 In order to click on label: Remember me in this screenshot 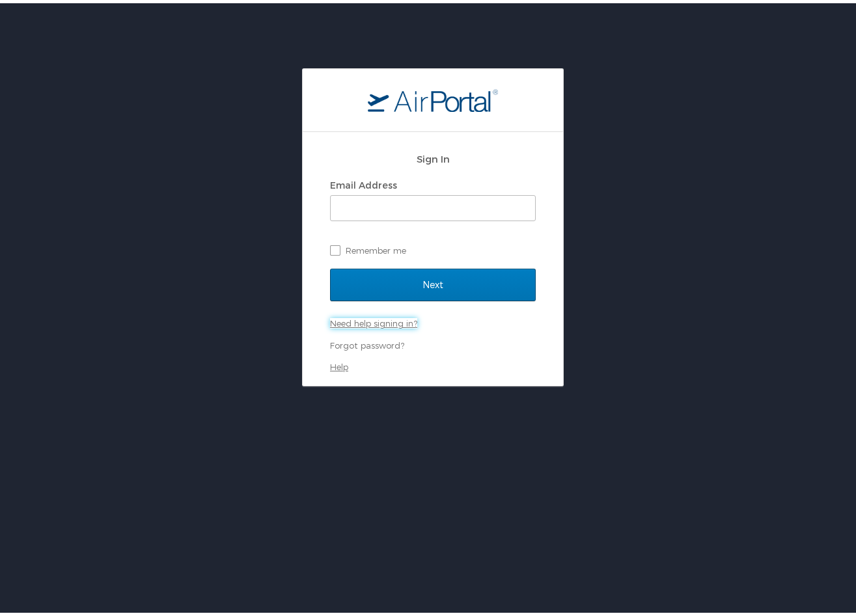, I will do `click(433, 247)`.